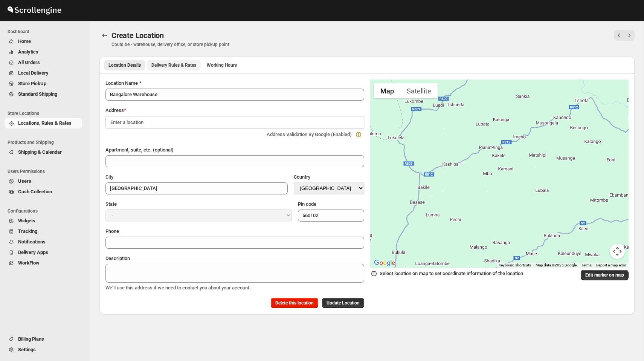 This screenshot has height=361, width=644. Describe the element at coordinates (109, 177) in the screenshot. I see `span: City` at that location.